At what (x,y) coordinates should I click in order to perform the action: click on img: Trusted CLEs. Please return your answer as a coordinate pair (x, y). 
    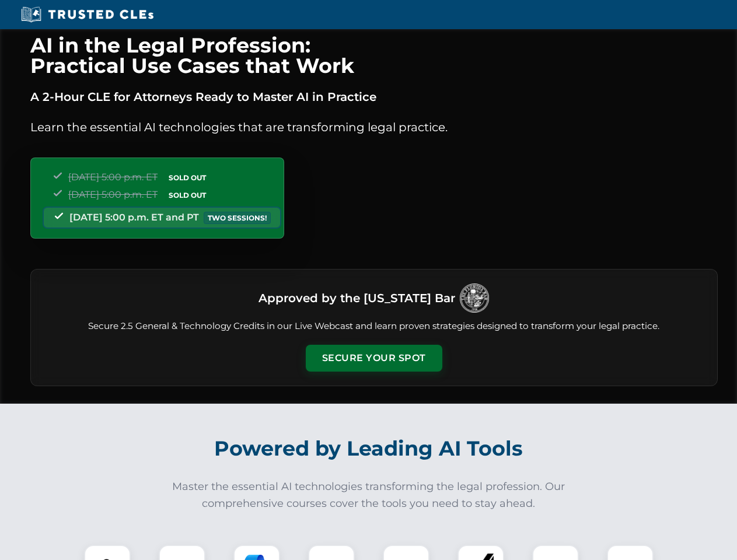
    Looking at the image, I should click on (87, 14).